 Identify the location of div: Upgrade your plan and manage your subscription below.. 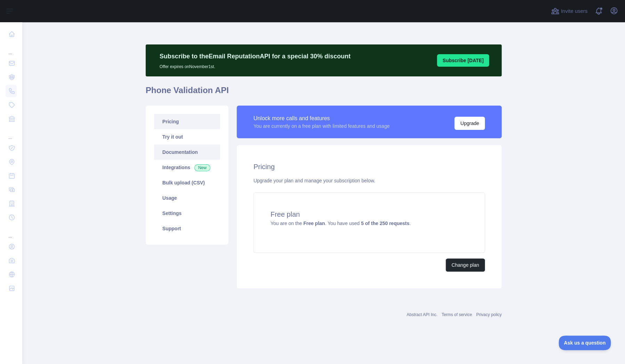
(369, 181).